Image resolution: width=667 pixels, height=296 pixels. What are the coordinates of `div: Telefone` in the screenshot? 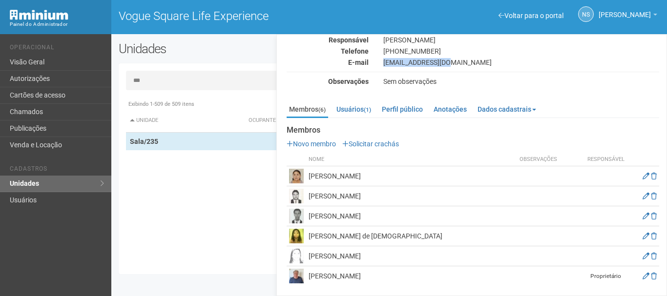 It's located at (328, 51).